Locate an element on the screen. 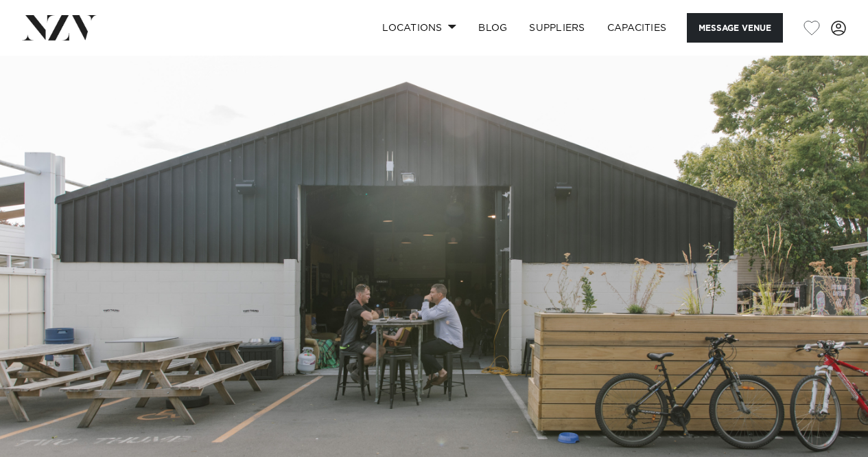  a: SUPPLIERS is located at coordinates (557, 28).